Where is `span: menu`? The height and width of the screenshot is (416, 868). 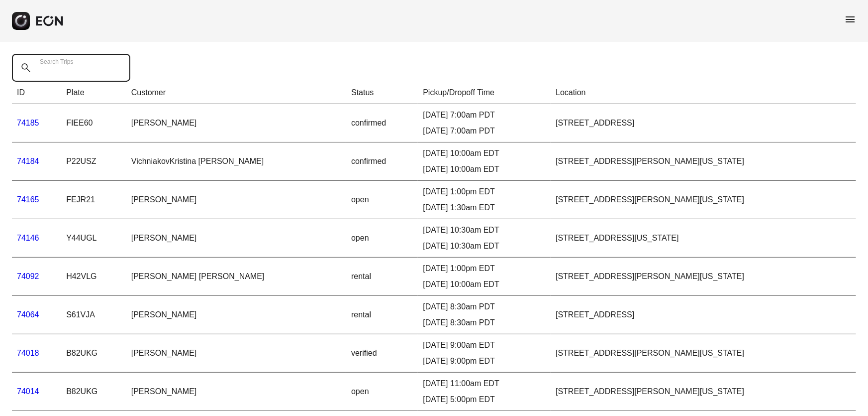 span: menu is located at coordinates (850, 20).